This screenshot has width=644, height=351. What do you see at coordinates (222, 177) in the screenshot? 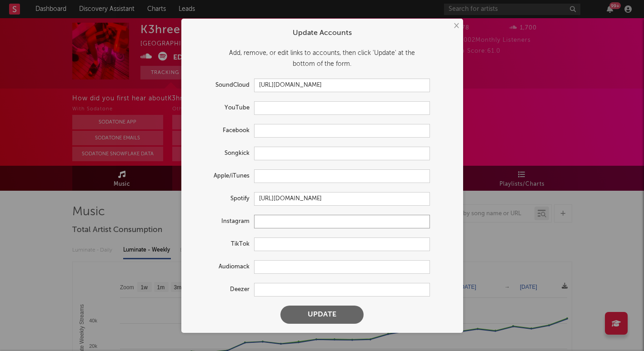
I see `label: Apple/iTunes` at bounding box center [222, 177].